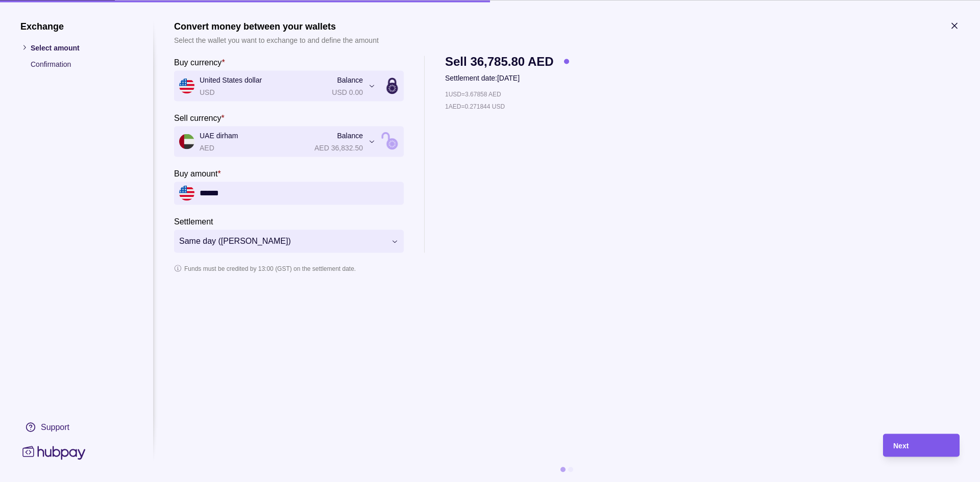 Image resolution: width=980 pixels, height=482 pixels. Describe the element at coordinates (82, 48) in the screenshot. I see `p: Select amount` at that location.